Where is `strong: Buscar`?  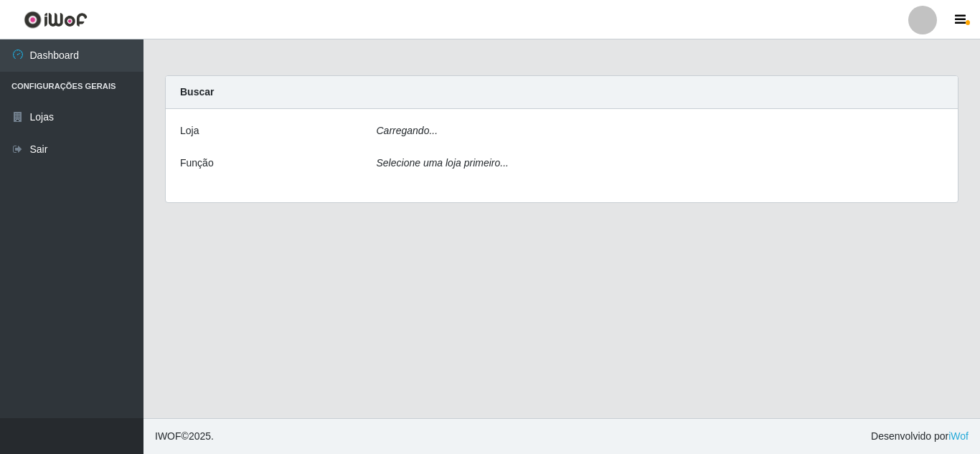
strong: Buscar is located at coordinates (197, 92).